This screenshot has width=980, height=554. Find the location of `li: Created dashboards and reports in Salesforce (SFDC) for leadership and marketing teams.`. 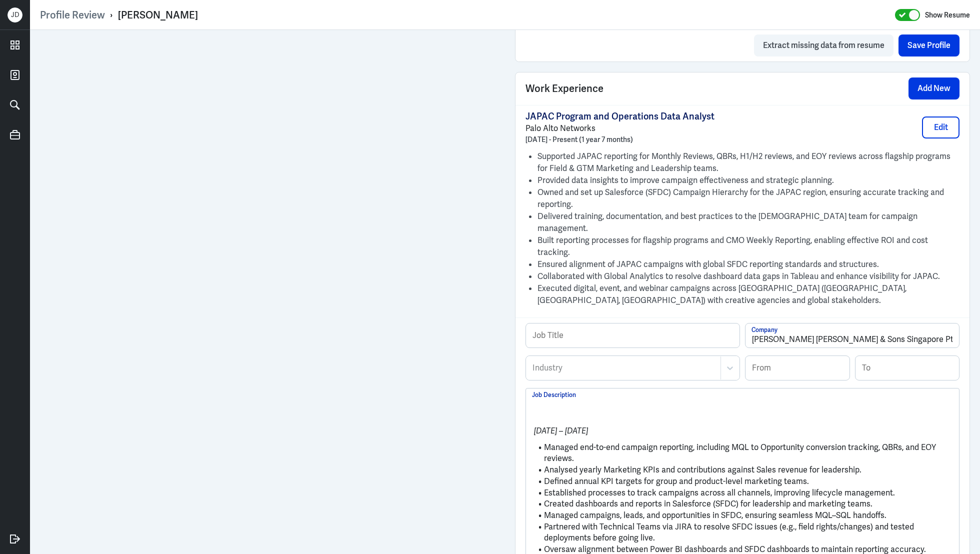

li: Created dashboards and reports in Salesforce (SFDC) for leadership and marketing teams. is located at coordinates (742, 504).